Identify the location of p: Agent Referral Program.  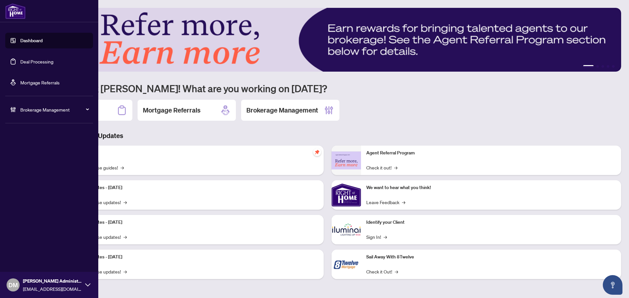
(491, 153).